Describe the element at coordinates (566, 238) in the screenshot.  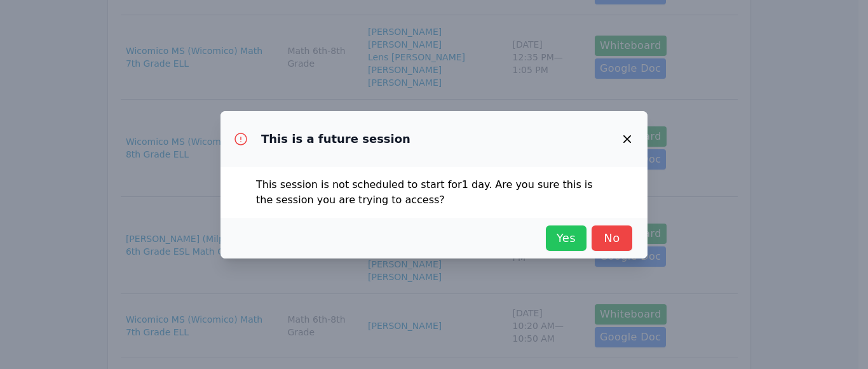
I see `span: Yes` at that location.